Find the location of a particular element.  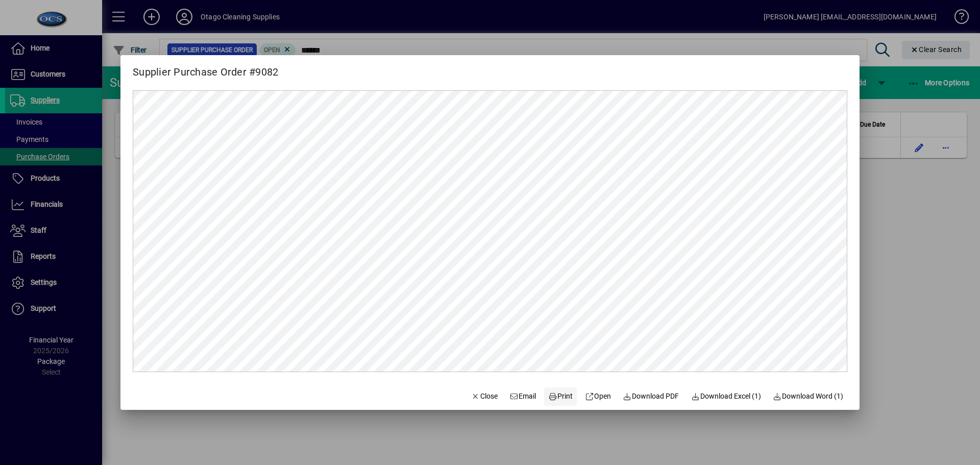

button: Download Excel (1) is located at coordinates (726, 397).